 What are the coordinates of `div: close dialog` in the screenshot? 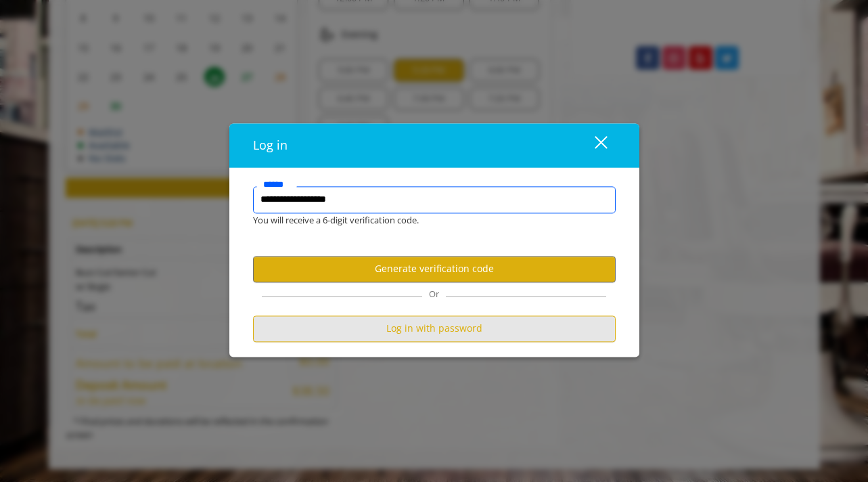 It's located at (592, 146).